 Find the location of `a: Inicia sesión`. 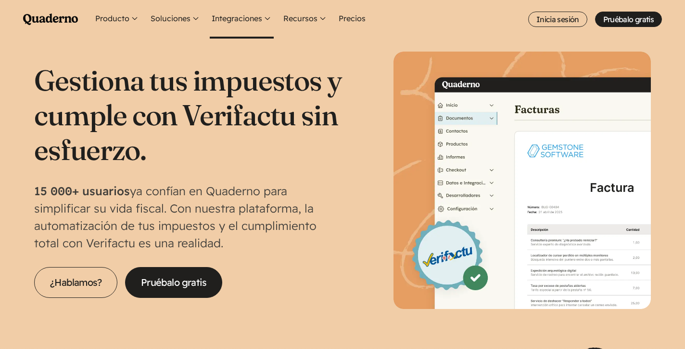

a: Inicia sesión is located at coordinates (558, 19).